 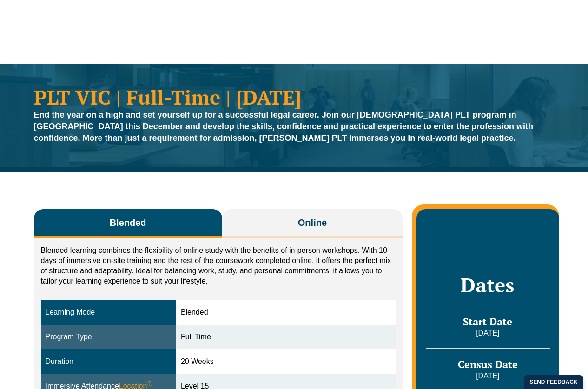 What do you see at coordinates (286, 337) in the screenshot?
I see `div: Full Time` at bounding box center [286, 337].